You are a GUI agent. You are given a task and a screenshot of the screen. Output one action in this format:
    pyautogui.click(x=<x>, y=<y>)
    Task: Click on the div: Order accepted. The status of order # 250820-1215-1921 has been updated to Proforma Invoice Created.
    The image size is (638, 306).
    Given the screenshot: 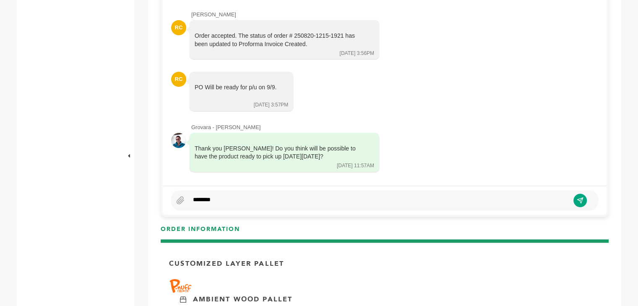 What is the action you would take?
    pyautogui.click(x=278, y=40)
    